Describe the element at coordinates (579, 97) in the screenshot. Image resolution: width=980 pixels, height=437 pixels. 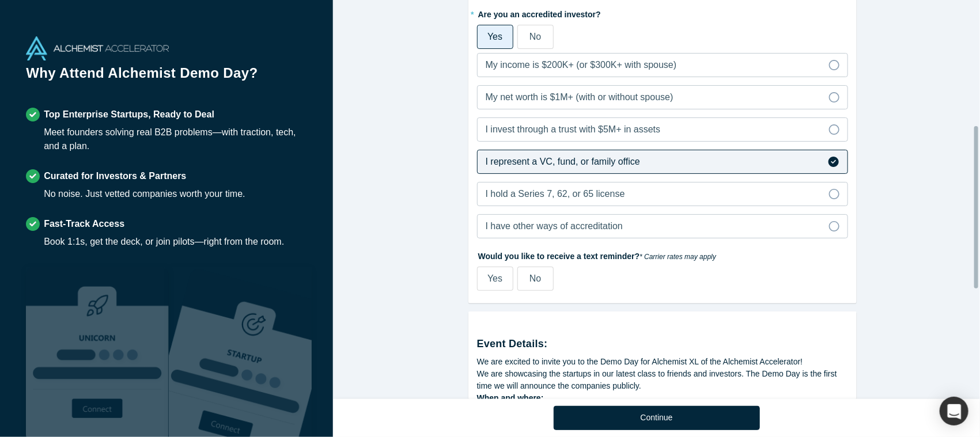
I see `span: My net worth is $1M+ (with or without spouse)` at that location.